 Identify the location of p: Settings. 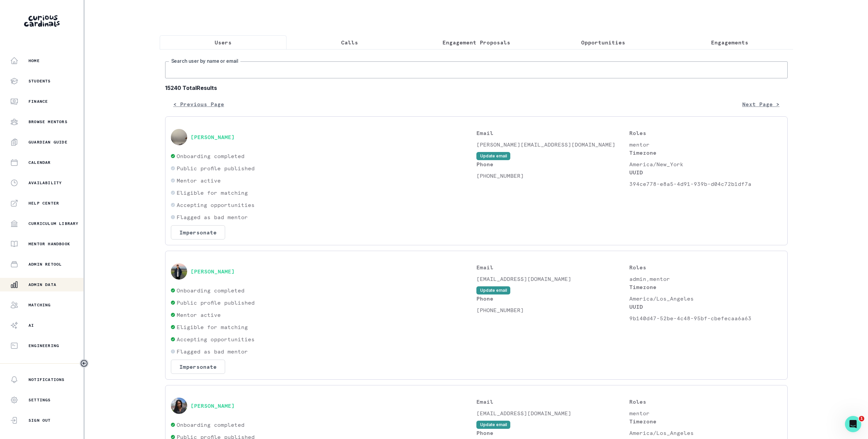
(40, 400).